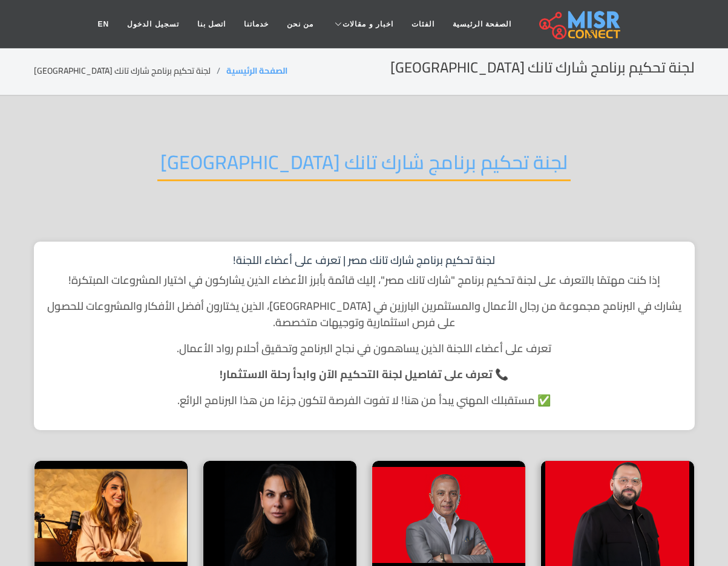  Describe the element at coordinates (423, 25) in the screenshot. I see `a: الفئات` at that location.